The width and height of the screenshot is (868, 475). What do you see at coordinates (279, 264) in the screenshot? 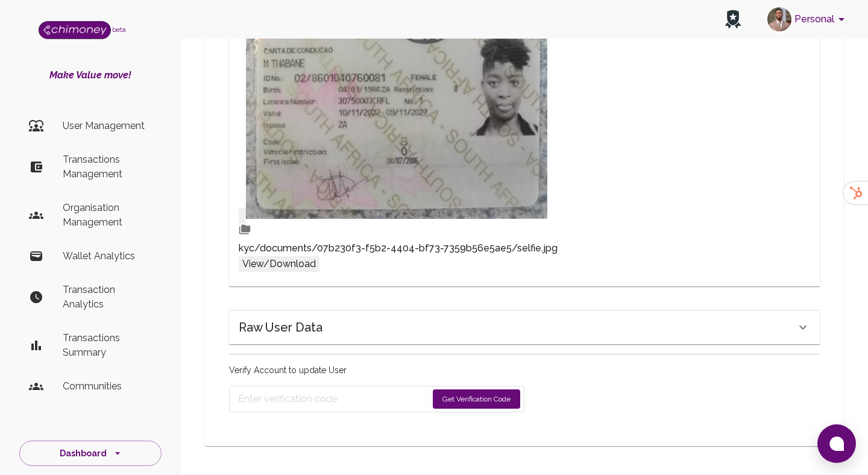
I see `button: View/Download` at bounding box center [279, 264].